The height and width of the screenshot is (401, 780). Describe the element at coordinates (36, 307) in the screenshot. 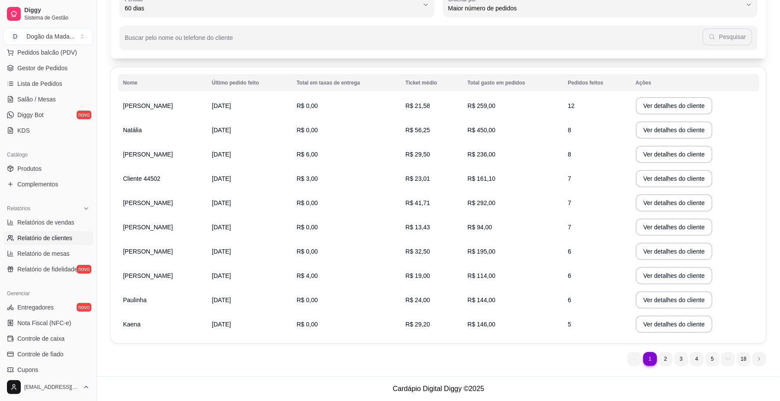

I see `span: Entregadores` at that location.